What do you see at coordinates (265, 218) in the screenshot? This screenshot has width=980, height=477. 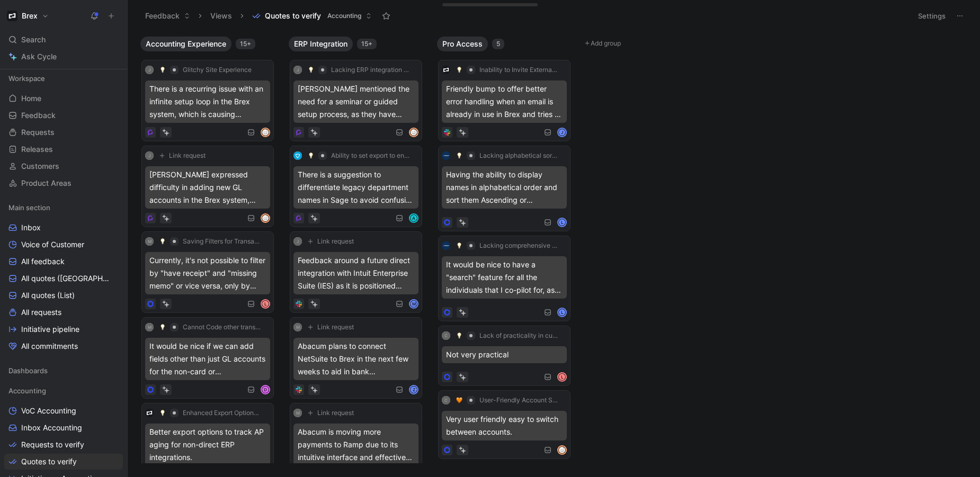 I see `img: avatar` at bounding box center [265, 218].